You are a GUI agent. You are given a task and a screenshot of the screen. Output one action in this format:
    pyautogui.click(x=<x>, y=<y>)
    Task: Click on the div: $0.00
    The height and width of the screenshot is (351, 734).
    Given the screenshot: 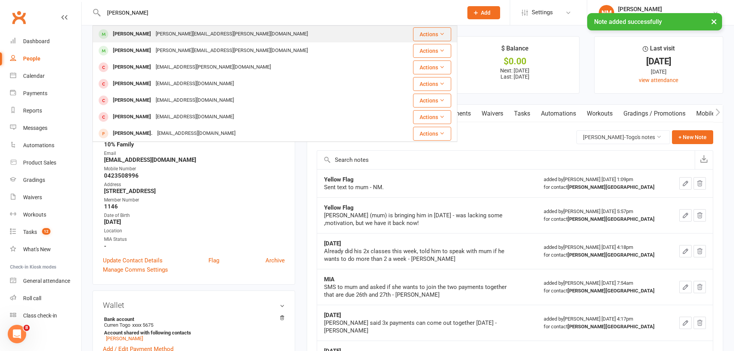 What is the action you would take?
    pyautogui.click(x=514, y=61)
    